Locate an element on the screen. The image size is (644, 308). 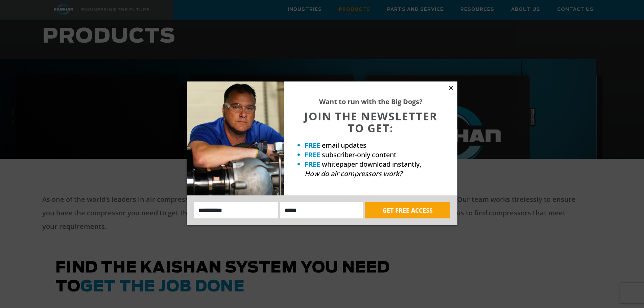
button: GET FREE ACCESS is located at coordinates (407, 210).